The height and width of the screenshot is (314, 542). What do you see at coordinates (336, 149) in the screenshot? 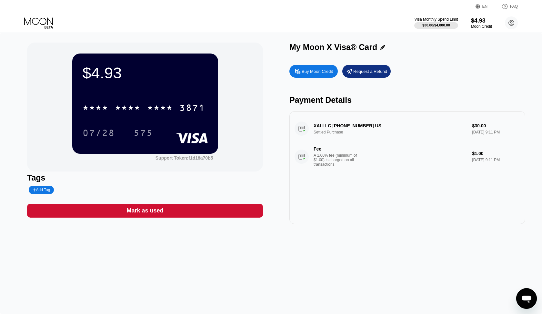
I see `div: Fee` at bounding box center [336, 149].